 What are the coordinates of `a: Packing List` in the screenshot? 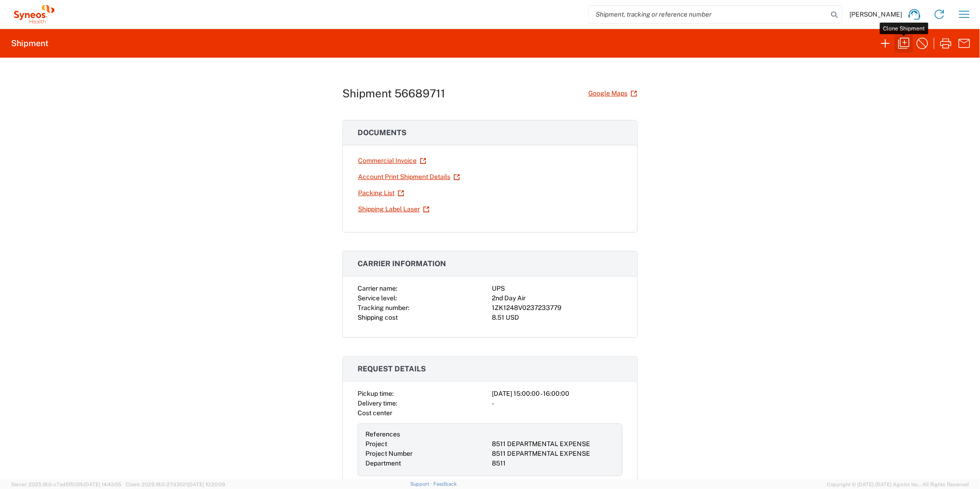 It's located at (381, 193).